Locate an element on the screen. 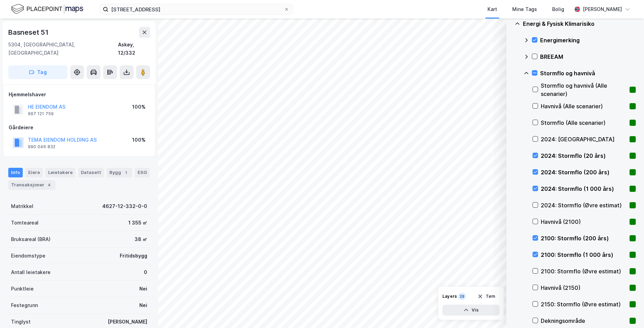  div: Stormflo og havnivå (Alle scenarier) is located at coordinates (584, 90).